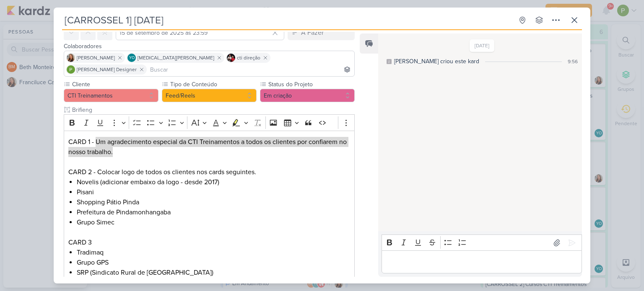 This screenshot has height=291, width=644. I want to click on li: Pisani, so click(213, 192).